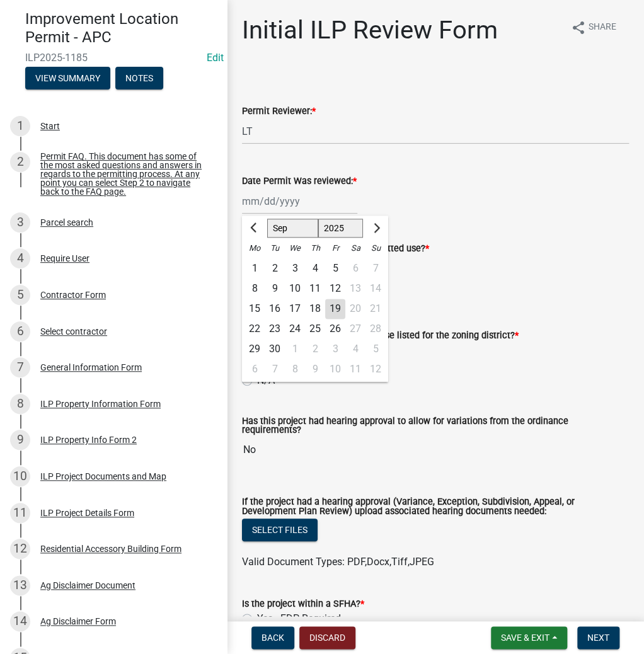 Image resolution: width=644 pixels, height=654 pixels. I want to click on wm-modal-confirm: Summary, so click(67, 79).